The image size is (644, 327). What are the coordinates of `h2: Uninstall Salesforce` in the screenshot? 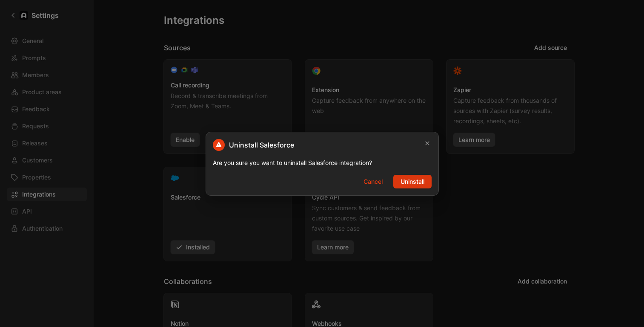 It's located at (253, 145).